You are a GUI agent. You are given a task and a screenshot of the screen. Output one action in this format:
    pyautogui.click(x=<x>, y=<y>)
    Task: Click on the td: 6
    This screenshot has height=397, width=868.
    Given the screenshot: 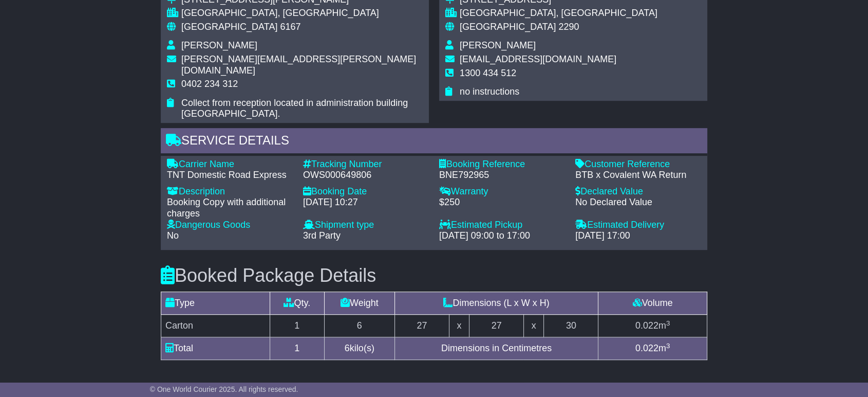 What is the action you would take?
    pyautogui.click(x=359, y=326)
    